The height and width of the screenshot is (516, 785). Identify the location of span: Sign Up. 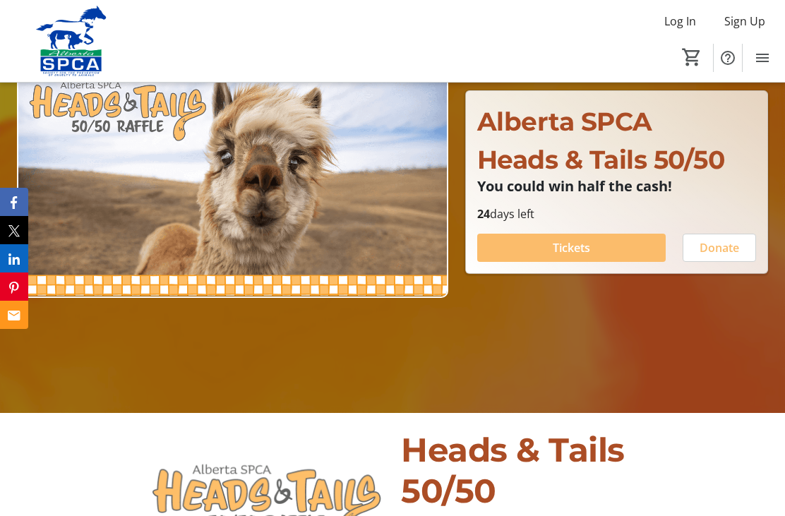
(745, 21).